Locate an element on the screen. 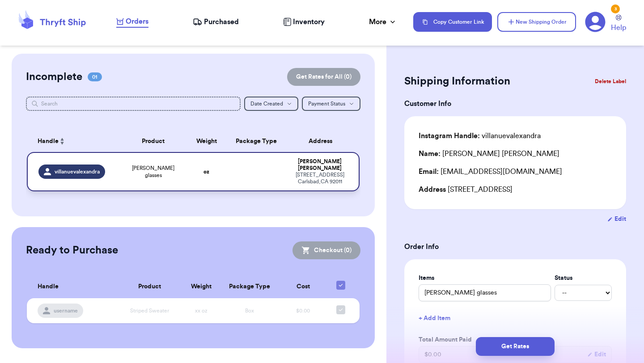 This screenshot has width=644, height=363. button: Get Rates for All (0) is located at coordinates (324, 77).